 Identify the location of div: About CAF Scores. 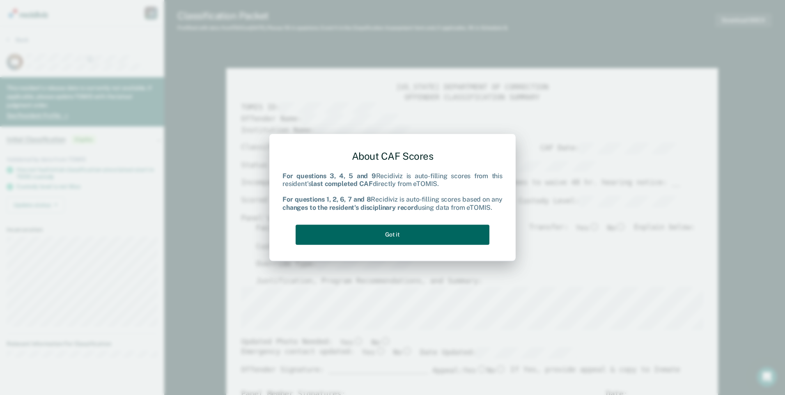
(392, 156).